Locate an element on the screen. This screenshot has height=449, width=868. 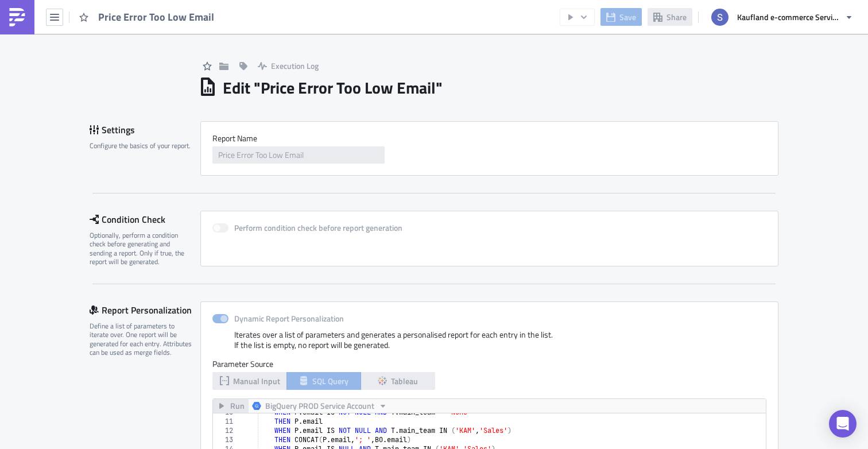
img: PushMetrics is located at coordinates (17, 17).